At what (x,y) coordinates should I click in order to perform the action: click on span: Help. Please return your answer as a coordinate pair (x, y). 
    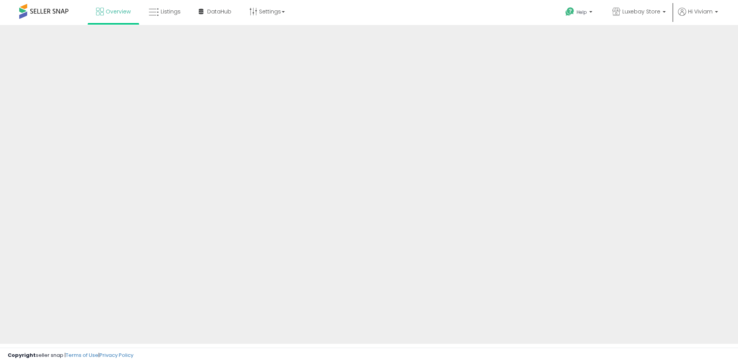
    Looking at the image, I should click on (581, 12).